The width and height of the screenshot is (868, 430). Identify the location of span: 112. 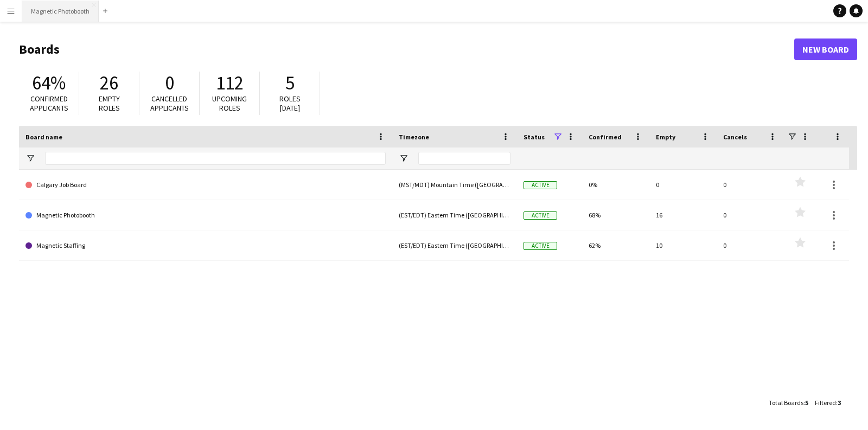
(230, 83).